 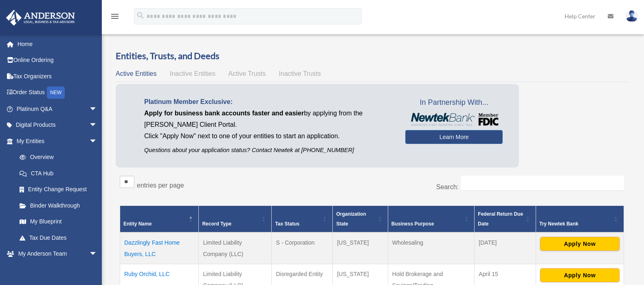 What do you see at coordinates (58, 238) in the screenshot?
I see `a: Tax Due Dates` at bounding box center [58, 238].